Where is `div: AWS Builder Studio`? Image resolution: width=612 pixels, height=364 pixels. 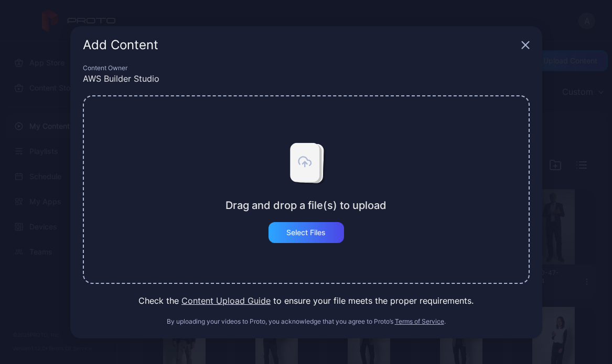 div: AWS Builder Studio is located at coordinates (306, 78).